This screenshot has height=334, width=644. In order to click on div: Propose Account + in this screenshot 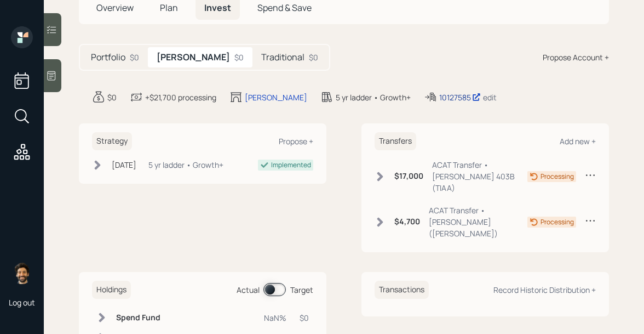, I will do `click(575, 57)`.